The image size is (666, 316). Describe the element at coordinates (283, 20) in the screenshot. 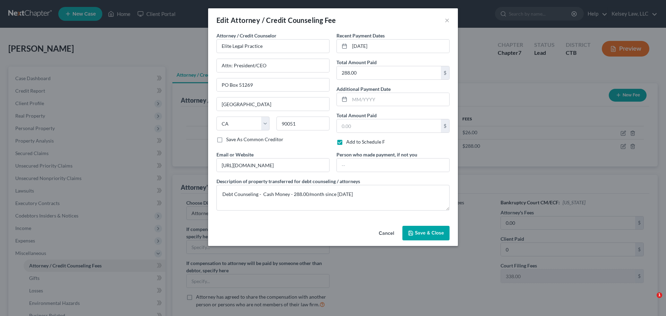

I see `span: Attorney / Credit Counseling Fee` at that location.